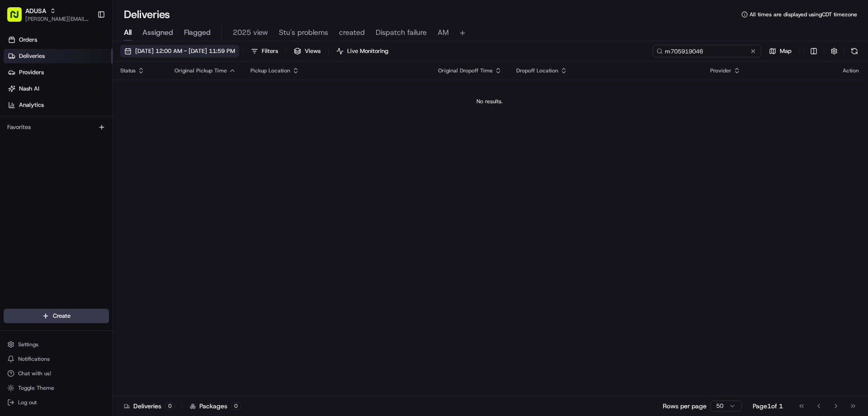 This screenshot has height=416, width=868. What do you see at coordinates (39, 136) in the screenshot?
I see `a: 📗Knowledge Base` at bounding box center [39, 136].